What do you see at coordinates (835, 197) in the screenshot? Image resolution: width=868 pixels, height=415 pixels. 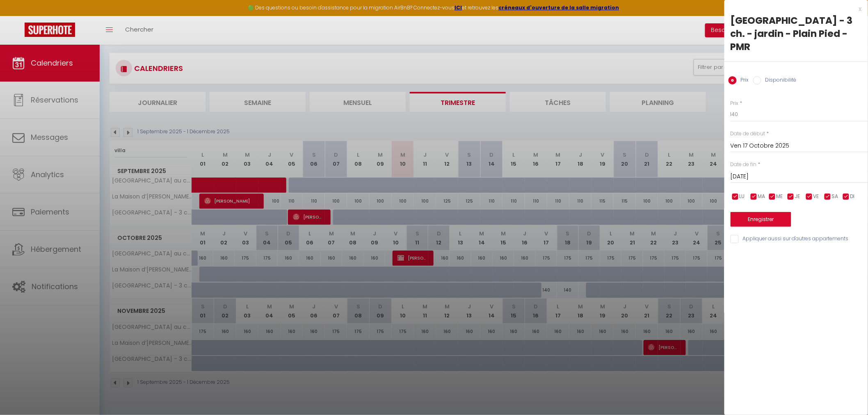 I see `span: SA` at bounding box center [835, 197].